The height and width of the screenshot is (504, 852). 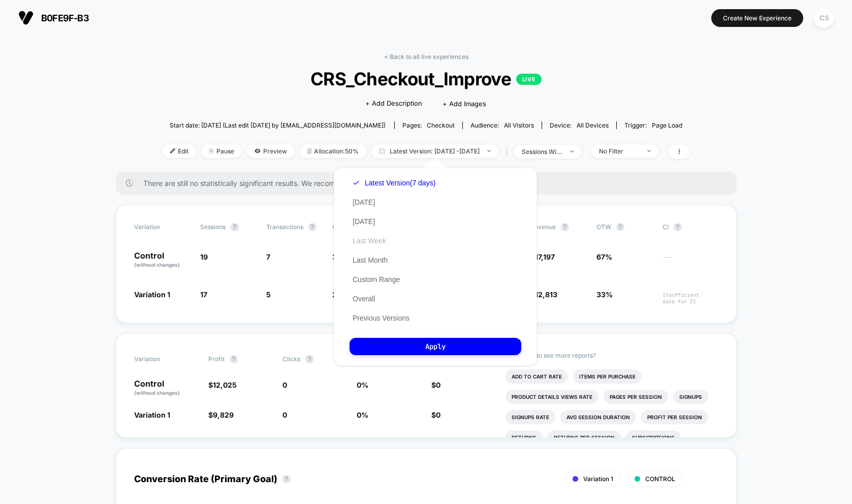 What do you see at coordinates (824, 18) in the screenshot?
I see `div: CS` at bounding box center [824, 18].